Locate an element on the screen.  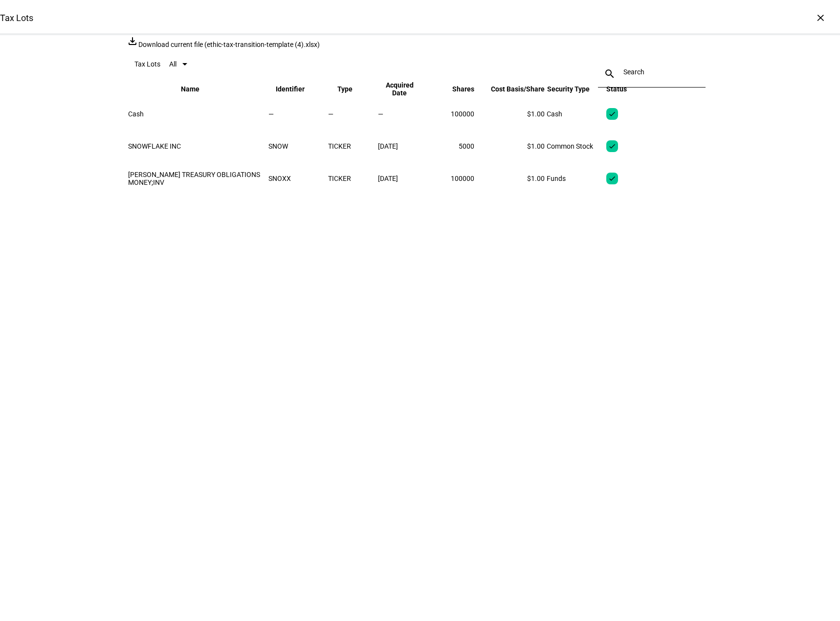
span: 5000 is located at coordinates (466, 146).